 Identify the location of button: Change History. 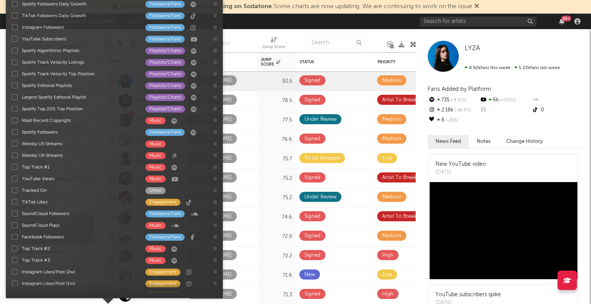
(524, 141).